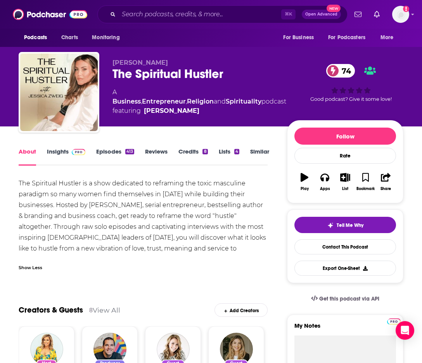 The height and width of the screenshot is (363, 422). Describe the element at coordinates (200, 14) in the screenshot. I see `input: Search podcasts, credits, & more...` at that location.